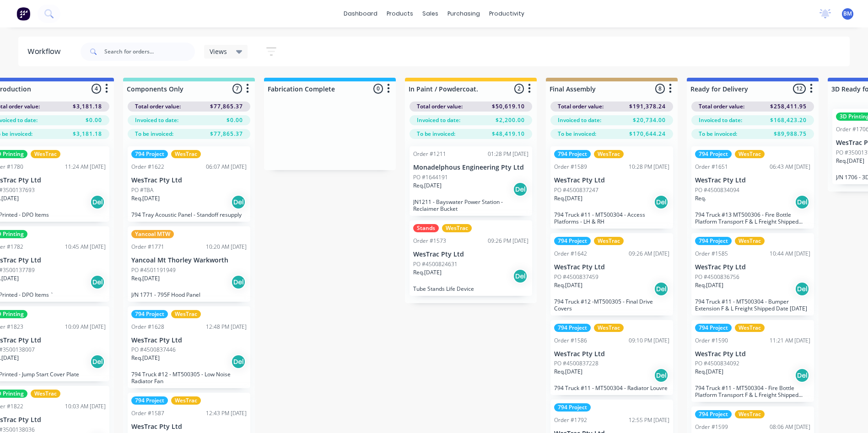 This screenshot has height=433, width=868. What do you see at coordinates (788, 121) in the screenshot?
I see `span: $168,423.20` at bounding box center [788, 121].